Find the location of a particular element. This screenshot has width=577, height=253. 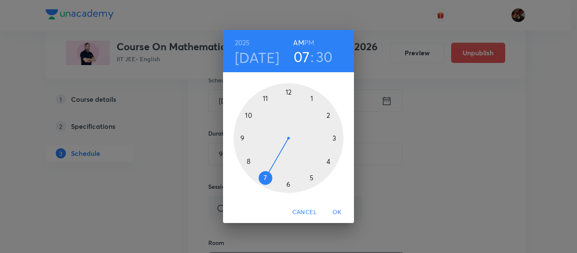

button: 30 is located at coordinates (324, 57).